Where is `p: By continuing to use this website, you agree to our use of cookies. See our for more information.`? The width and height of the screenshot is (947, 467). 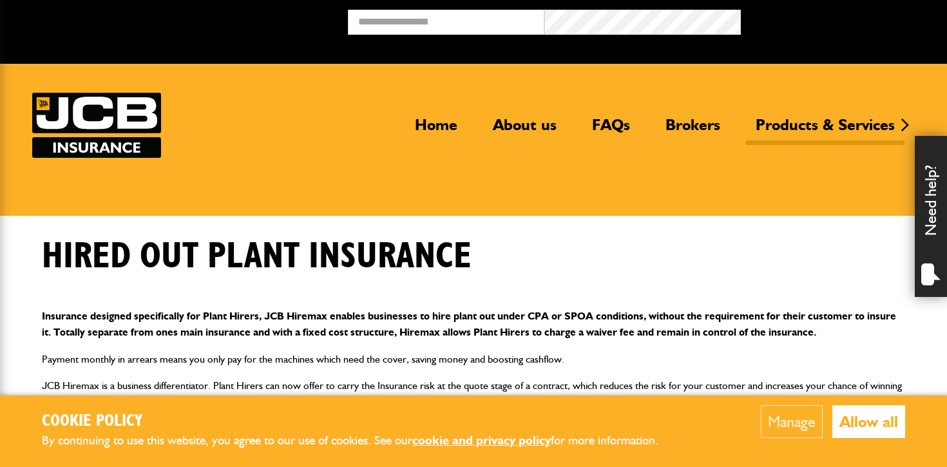 p: By continuing to use this website, you agree to our use of cookies. See our for more information. is located at coordinates (361, 441).